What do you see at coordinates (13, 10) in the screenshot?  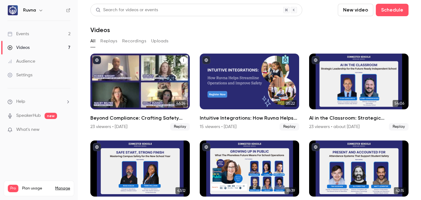 I see `img: Ruvna` at bounding box center [13, 10].